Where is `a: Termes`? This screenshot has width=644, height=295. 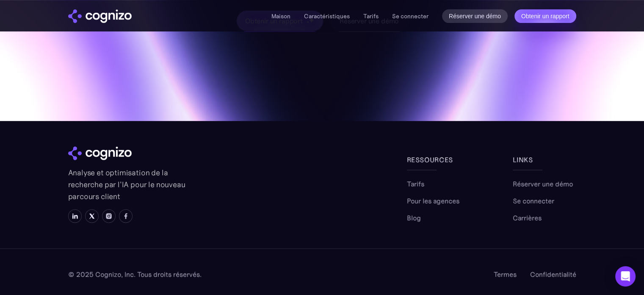 a: Termes is located at coordinates (505, 274).